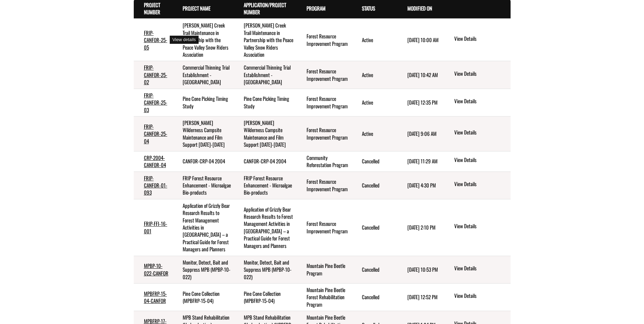  What do you see at coordinates (324, 297) in the screenshot?
I see `td: Mountain Pine Beetle Forest Rehabilitation Program` at bounding box center [324, 297].